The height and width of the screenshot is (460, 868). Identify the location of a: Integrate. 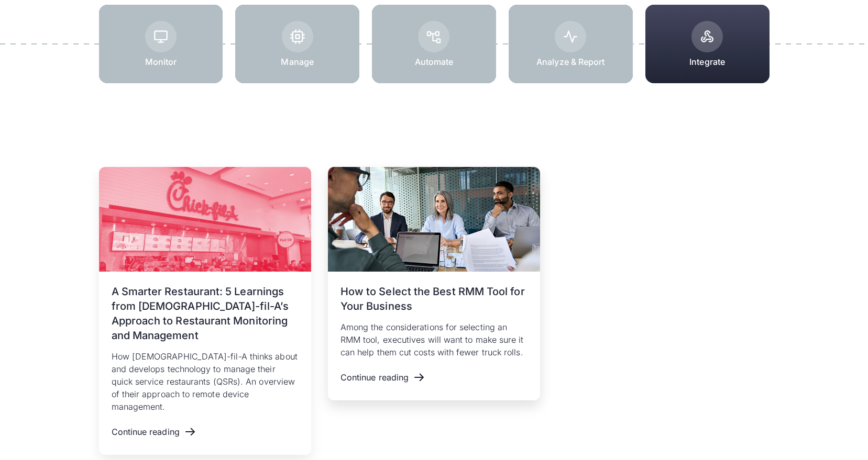
(707, 44).